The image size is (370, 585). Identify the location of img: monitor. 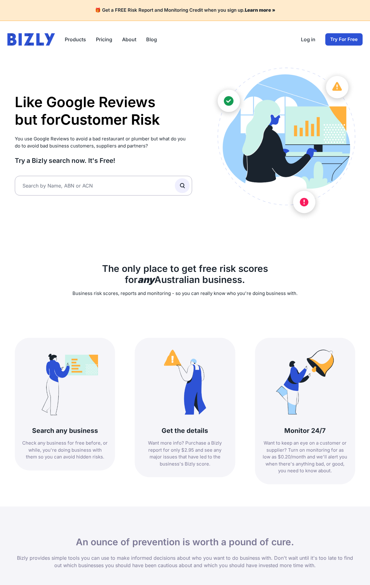
(305, 382).